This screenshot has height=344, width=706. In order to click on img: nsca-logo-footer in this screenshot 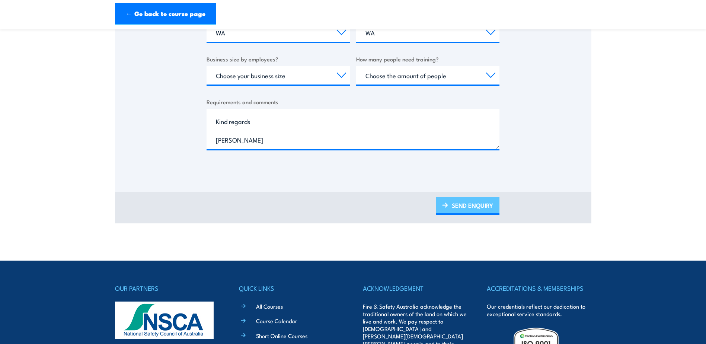, I will do `click(164, 320)`.